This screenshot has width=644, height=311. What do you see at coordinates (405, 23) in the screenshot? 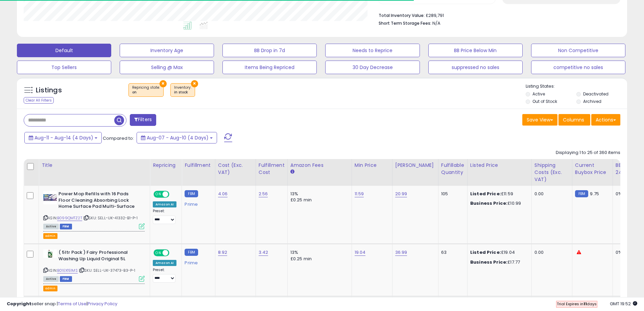
I see `b: Short Term Storage Fees:` at bounding box center [405, 23].